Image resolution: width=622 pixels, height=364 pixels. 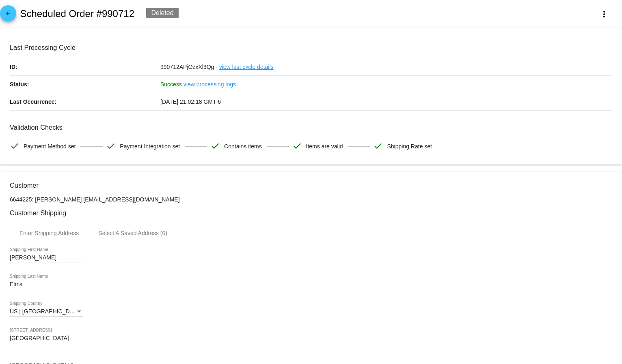 What do you see at coordinates (604, 14) in the screenshot?
I see `mat-icon: more_vert` at bounding box center [604, 14].